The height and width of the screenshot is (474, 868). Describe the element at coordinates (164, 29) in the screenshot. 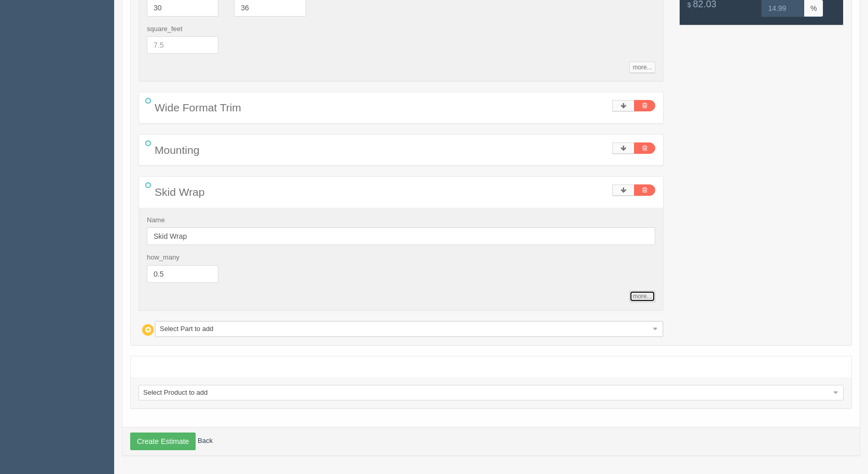

I see `label: square_feet` at that location.